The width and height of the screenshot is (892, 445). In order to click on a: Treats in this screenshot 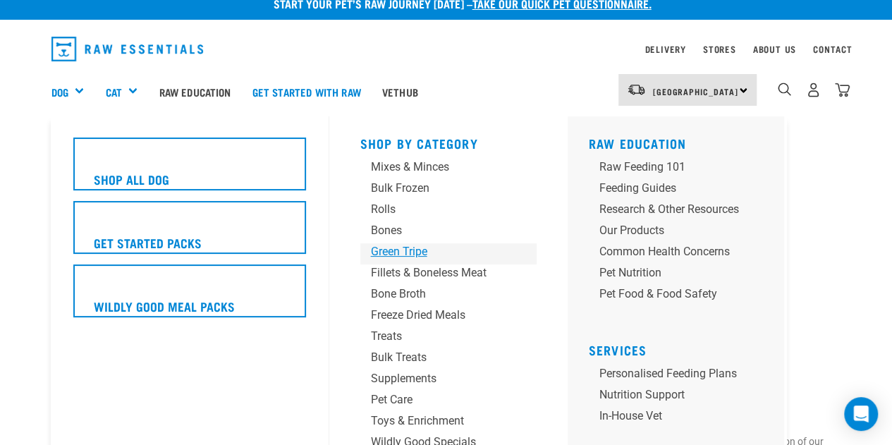, I will do `click(449, 339)`.